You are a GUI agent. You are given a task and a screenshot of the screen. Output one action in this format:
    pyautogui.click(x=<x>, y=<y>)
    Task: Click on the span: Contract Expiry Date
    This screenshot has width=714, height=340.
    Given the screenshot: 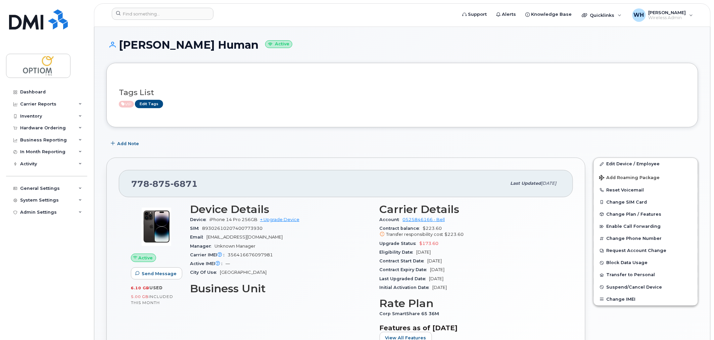 What is the action you would take?
    pyautogui.click(x=405, y=269)
    